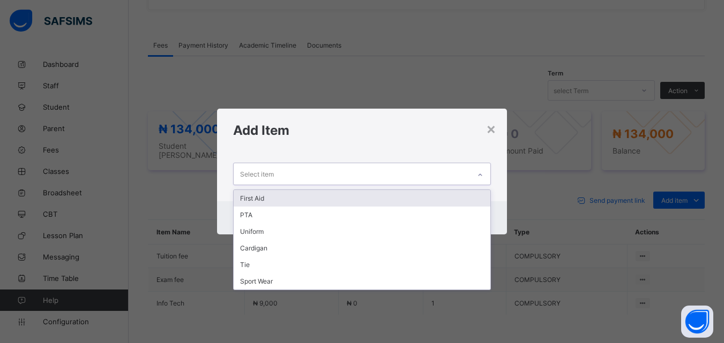 The image size is (724, 343). I want to click on div: Cardigan, so click(362, 248).